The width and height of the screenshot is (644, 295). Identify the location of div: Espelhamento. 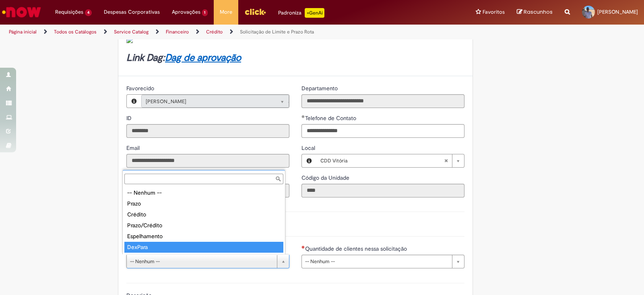
(204, 236).